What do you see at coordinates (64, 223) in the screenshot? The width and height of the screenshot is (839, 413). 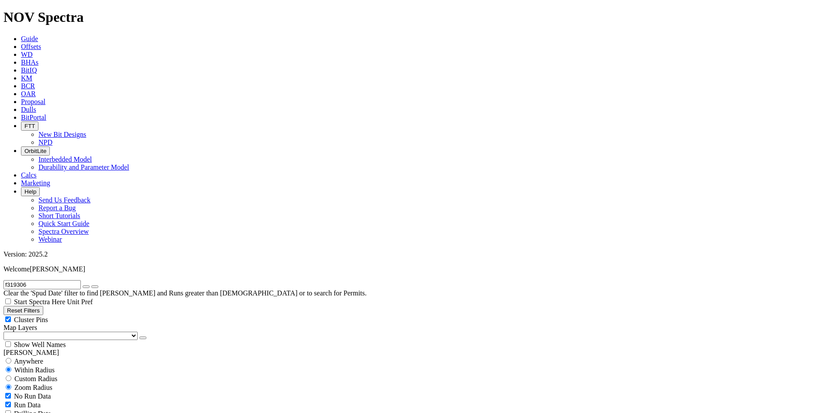 I see `a: Quick Start Guide` at bounding box center [64, 223].